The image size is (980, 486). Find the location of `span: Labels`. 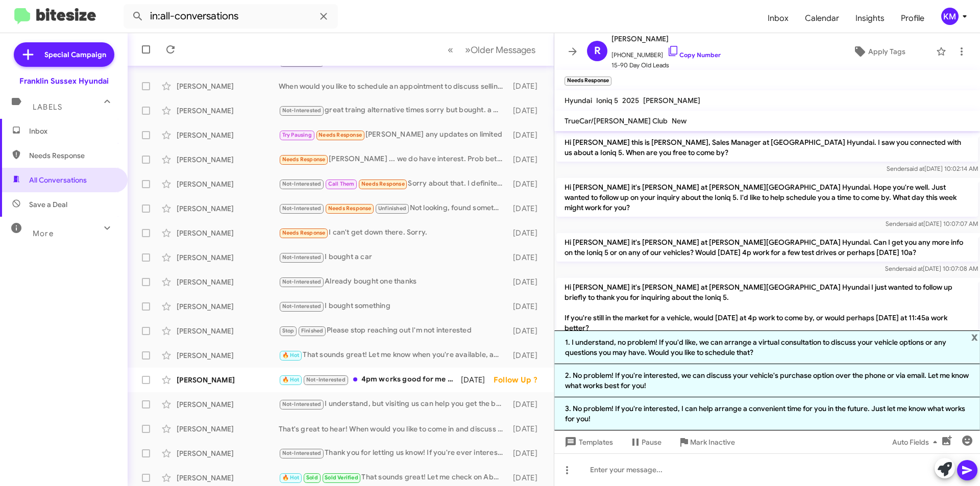

span: Labels is located at coordinates (48, 107).